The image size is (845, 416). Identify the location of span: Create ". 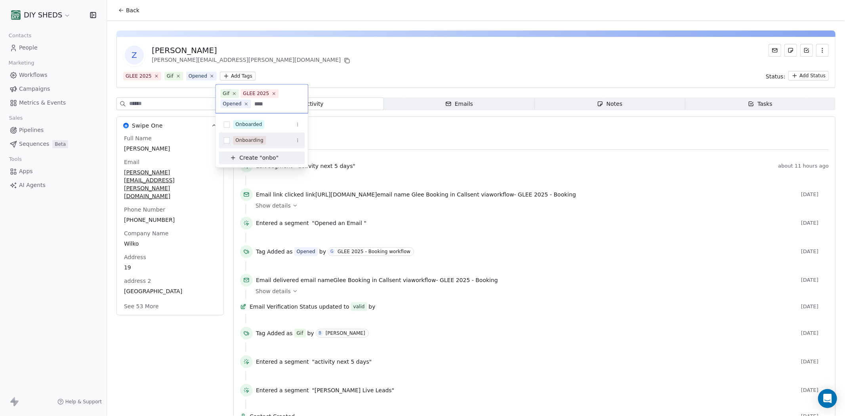
(250, 158).